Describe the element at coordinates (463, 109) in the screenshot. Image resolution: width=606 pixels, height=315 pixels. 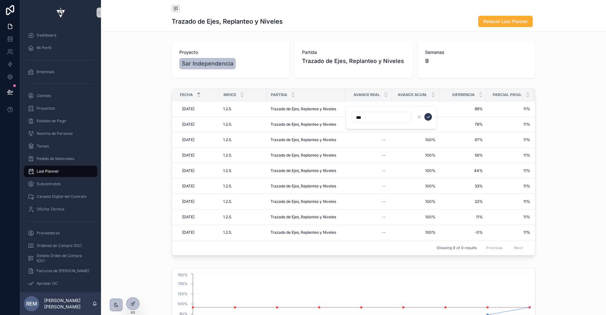
I see `a: 89%` at that location.